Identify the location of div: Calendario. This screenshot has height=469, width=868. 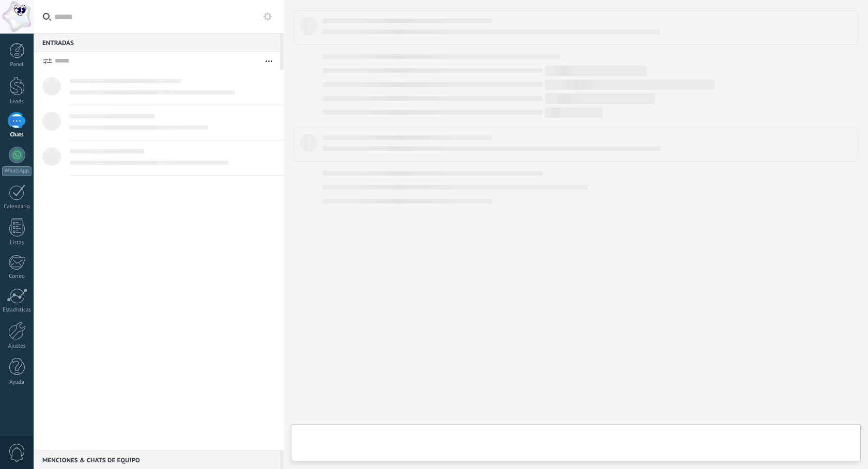
(17, 207).